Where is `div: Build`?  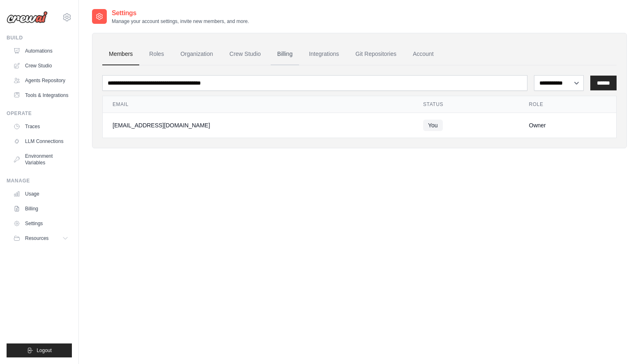 div: Build is located at coordinates (39, 38).